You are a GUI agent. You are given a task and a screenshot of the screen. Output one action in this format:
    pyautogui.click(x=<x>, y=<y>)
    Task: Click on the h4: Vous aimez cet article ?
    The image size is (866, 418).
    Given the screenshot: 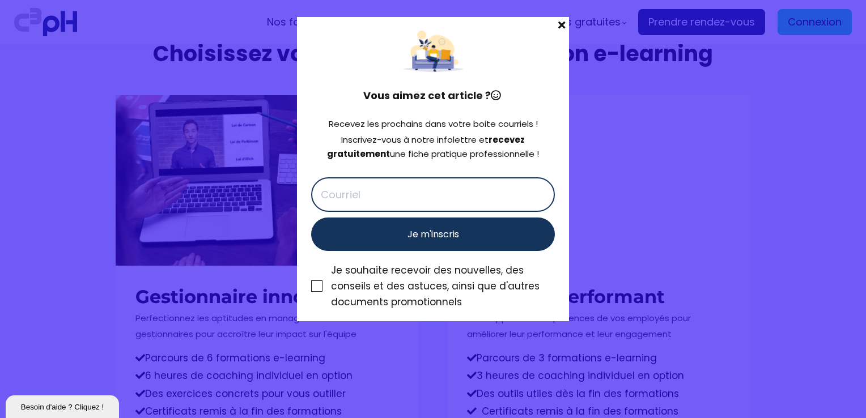 What is the action you would take?
    pyautogui.click(x=433, y=96)
    